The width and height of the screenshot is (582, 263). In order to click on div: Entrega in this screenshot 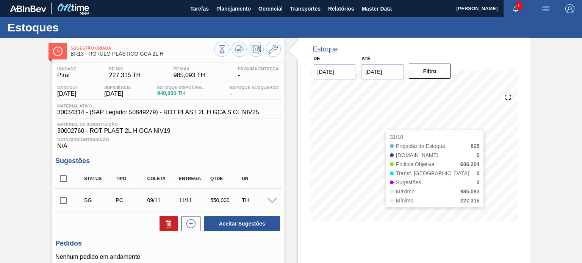, I will do `click(194, 179)`.